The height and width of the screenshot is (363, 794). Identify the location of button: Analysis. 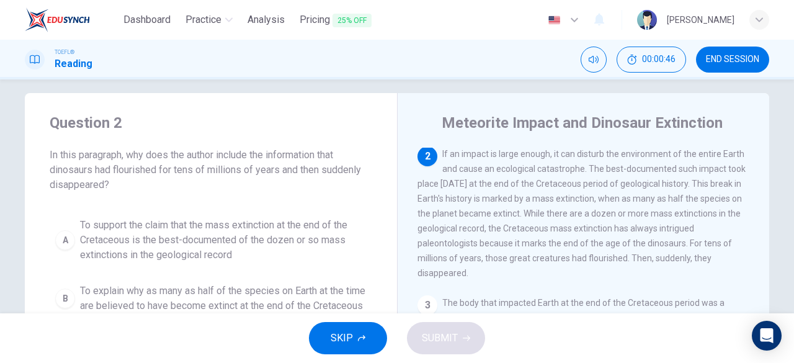
(266, 20).